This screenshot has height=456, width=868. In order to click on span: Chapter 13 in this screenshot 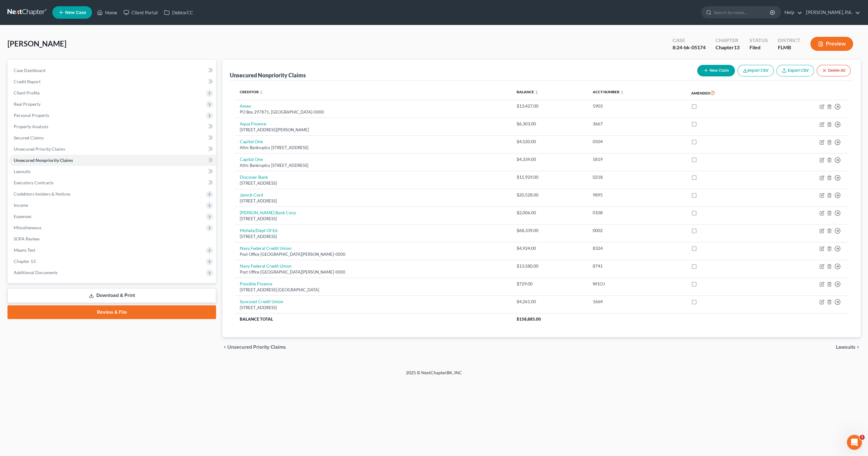, I will do `click(25, 261)`.